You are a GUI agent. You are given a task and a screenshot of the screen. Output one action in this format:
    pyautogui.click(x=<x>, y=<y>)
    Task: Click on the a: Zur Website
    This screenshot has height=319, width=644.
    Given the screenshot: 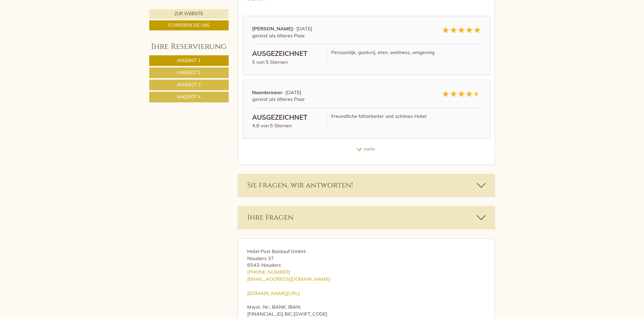 What is the action you would take?
    pyautogui.click(x=189, y=14)
    